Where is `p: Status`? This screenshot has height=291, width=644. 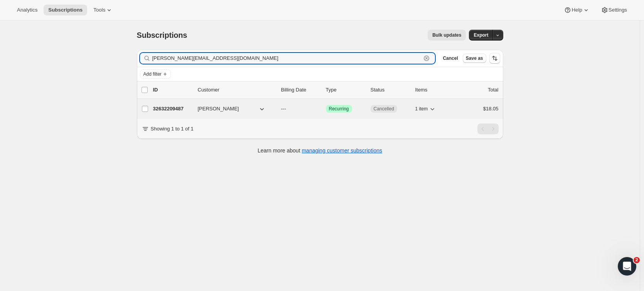 p: Status is located at coordinates (390, 90).